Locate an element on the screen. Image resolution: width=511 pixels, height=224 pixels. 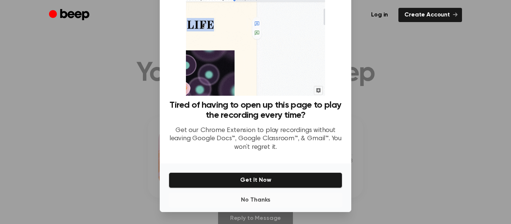
a: Log in is located at coordinates (379, 15).